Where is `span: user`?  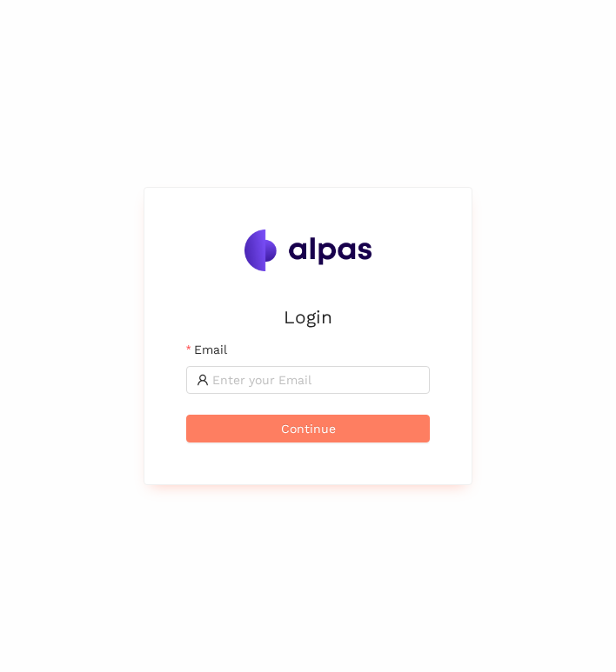 span: user is located at coordinates (203, 380).